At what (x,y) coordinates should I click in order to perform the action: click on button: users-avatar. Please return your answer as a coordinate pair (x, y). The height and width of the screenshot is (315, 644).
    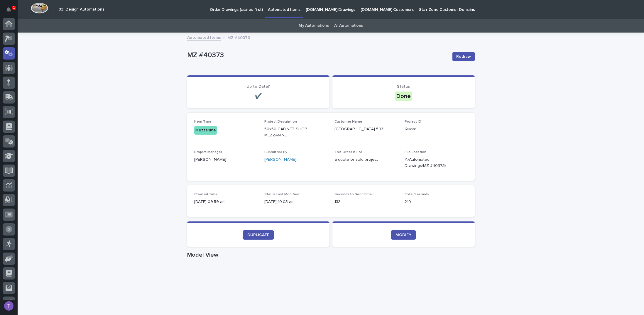
    Looking at the image, I should click on (9, 306).